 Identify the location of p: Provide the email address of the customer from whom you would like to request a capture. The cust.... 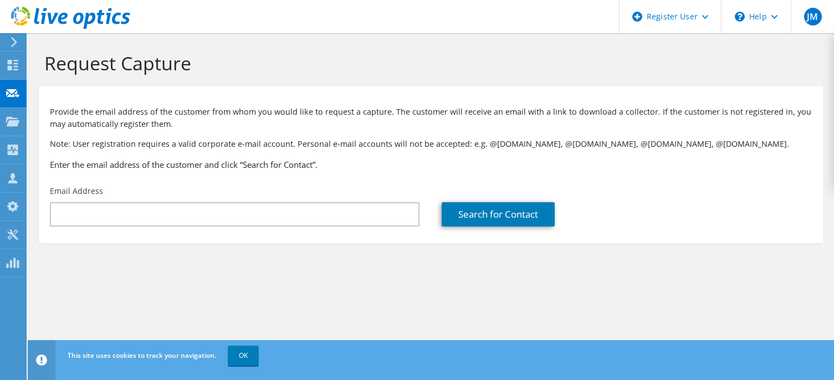
(430, 118).